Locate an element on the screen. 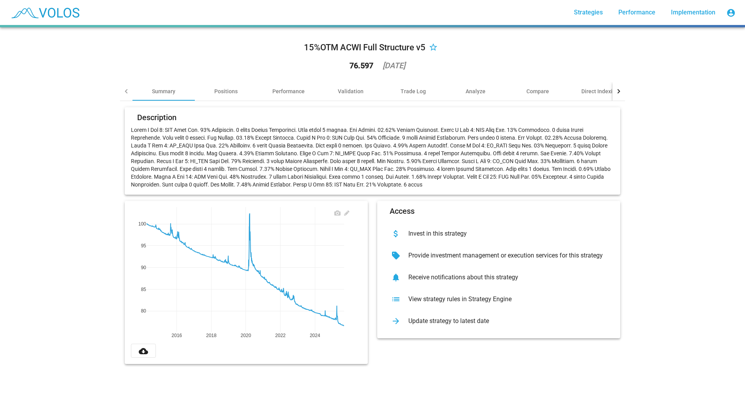  div: Direct Indexing is located at coordinates (600, 91).